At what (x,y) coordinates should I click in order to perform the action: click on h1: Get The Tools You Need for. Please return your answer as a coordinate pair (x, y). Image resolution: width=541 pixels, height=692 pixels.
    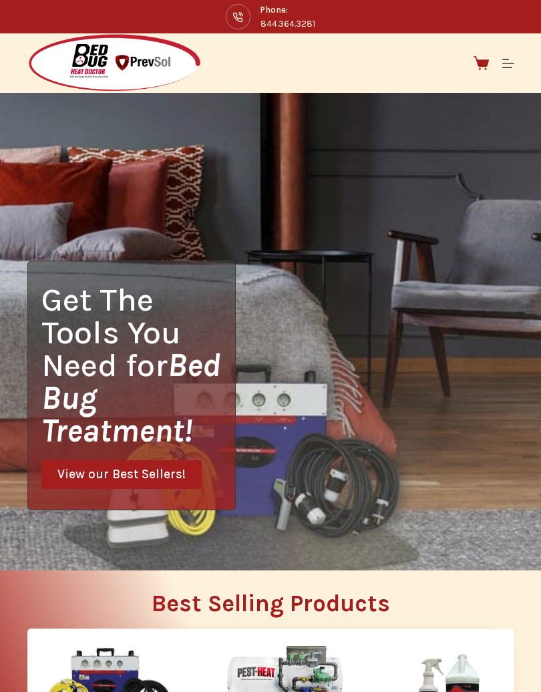
    Looking at the image, I should click on (138, 365).